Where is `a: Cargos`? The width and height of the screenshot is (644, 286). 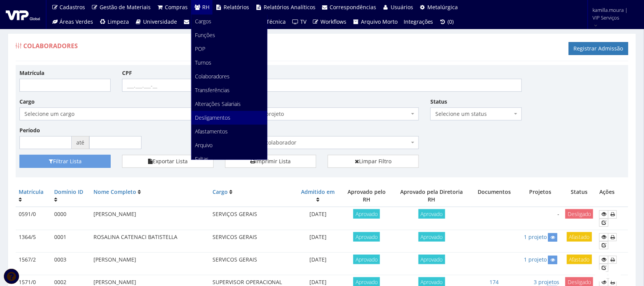
a: Cargos is located at coordinates (229, 21).